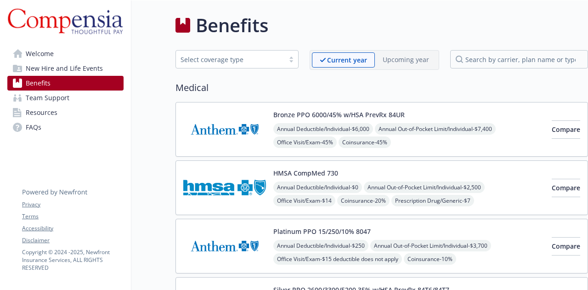 Image resolution: width=588 pixels, height=290 pixels. Describe the element at coordinates (433, 200) in the screenshot. I see `span: Prescription Drug/Generic - $7` at that location.